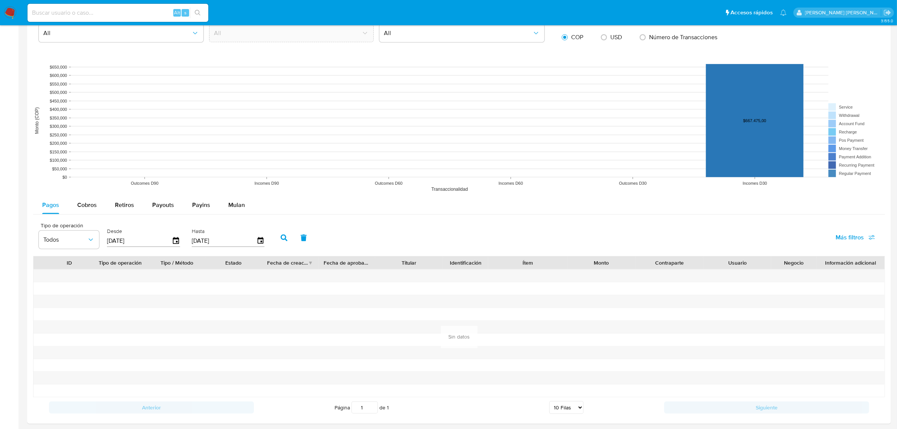  I want to click on span: s, so click(185, 12).